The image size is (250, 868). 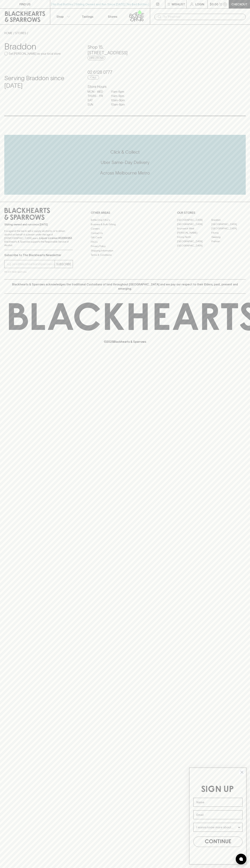 What do you see at coordinates (241, 859) in the screenshot?
I see `img: bubble-icon` at bounding box center [241, 859].